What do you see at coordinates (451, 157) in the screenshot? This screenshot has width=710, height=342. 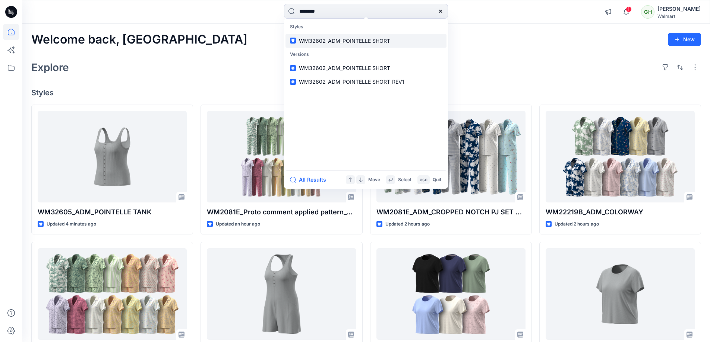 I see `a: WM2081E_ADM_CROPPED NOTCH PJ SET w/ STRAIGHT HEM TOP_COLORWAY` at bounding box center [451, 157].